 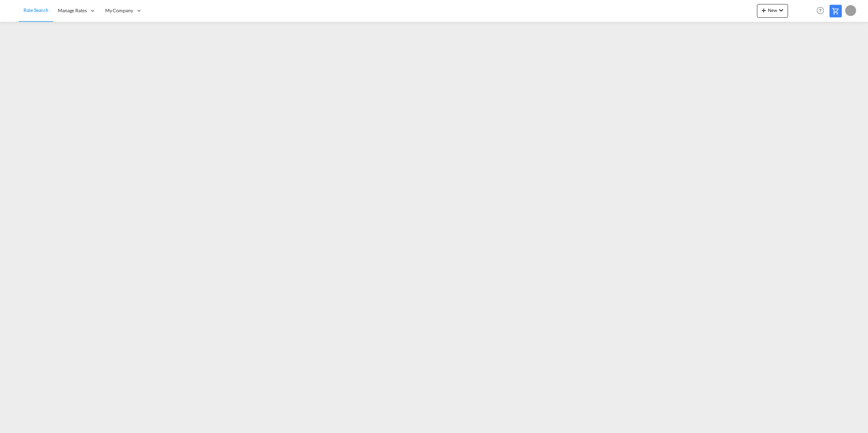 I want to click on span: New, so click(x=773, y=10).